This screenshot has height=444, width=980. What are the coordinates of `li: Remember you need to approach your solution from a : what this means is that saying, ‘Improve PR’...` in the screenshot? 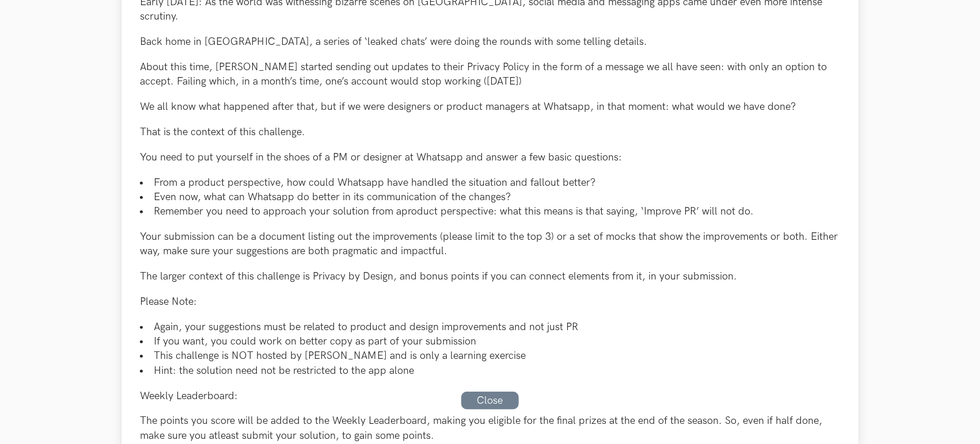 It's located at (490, 211).